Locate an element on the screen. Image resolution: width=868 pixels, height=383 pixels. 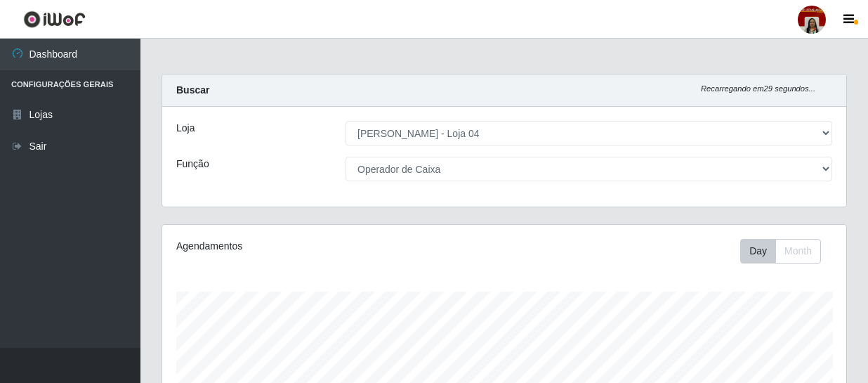
div: Agendamentos is located at coordinates (307, 246).